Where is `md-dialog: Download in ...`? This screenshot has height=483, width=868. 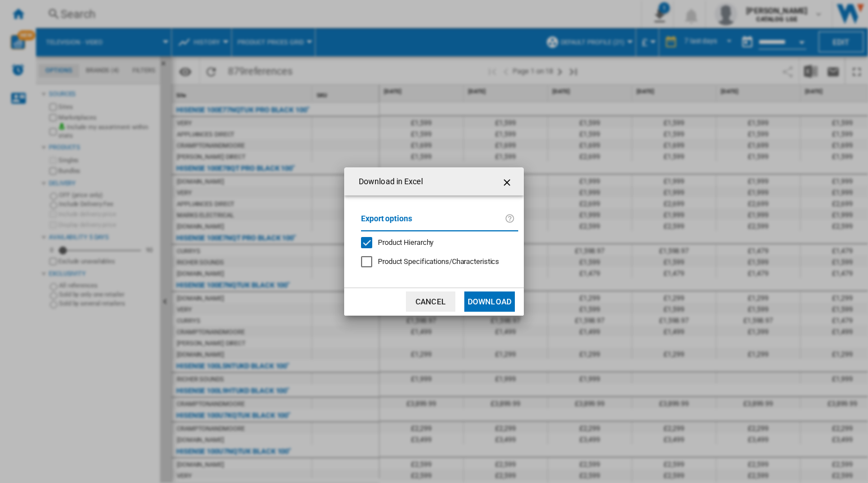 md-dialog: Download in ... is located at coordinates (434, 241).